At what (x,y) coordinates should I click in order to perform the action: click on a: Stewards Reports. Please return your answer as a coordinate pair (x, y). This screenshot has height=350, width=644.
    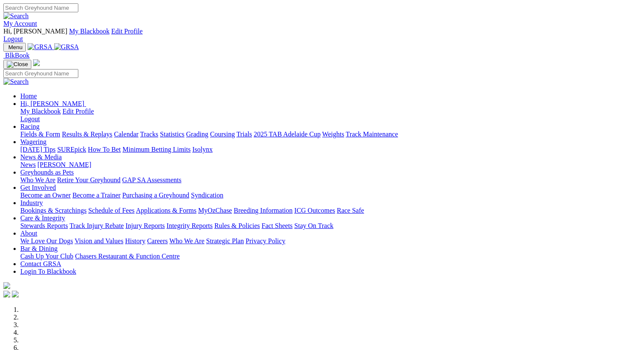
    Looking at the image, I should click on (44, 225).